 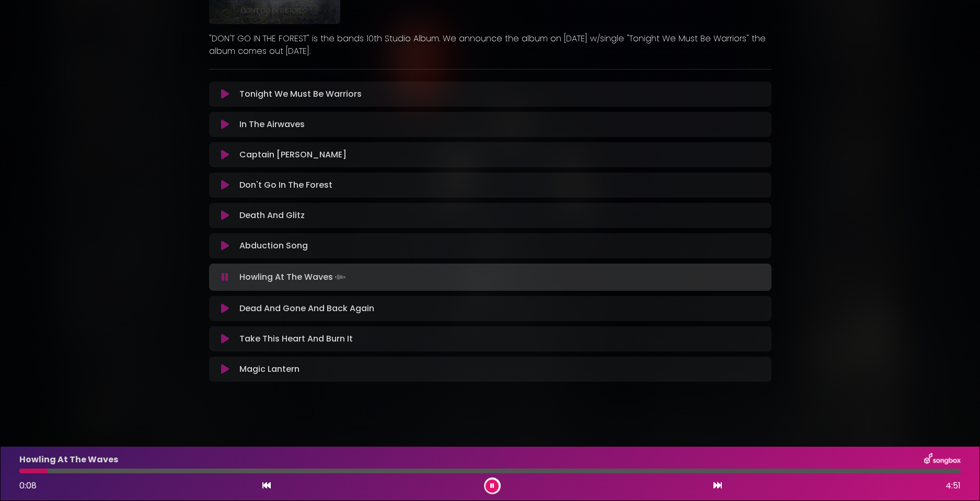 I want to click on p: Take This Heart And Burn It, so click(x=296, y=339).